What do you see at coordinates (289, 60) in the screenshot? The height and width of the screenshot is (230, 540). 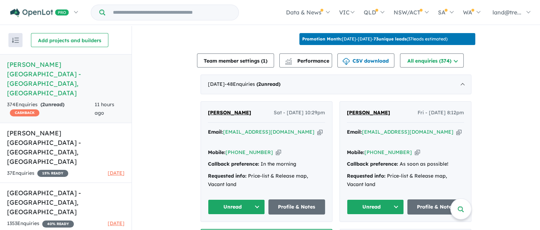 I see `img: line-chart.svg` at bounding box center [289, 60].